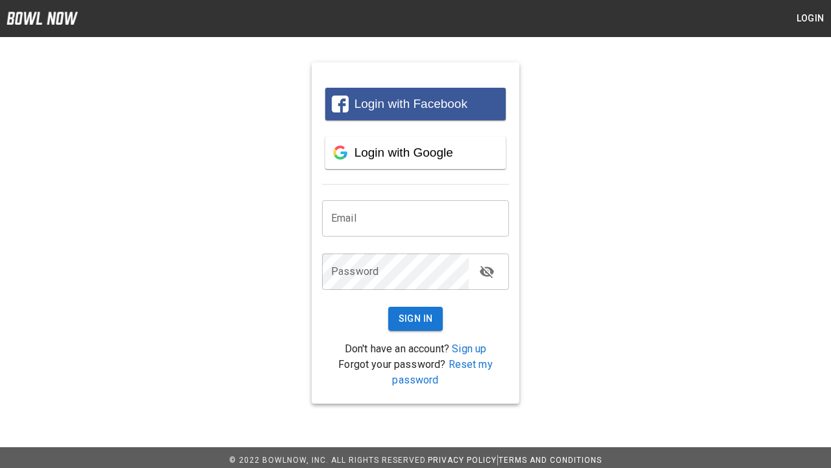 This screenshot has height=468, width=831. I want to click on a: Reset my password, so click(442, 371).